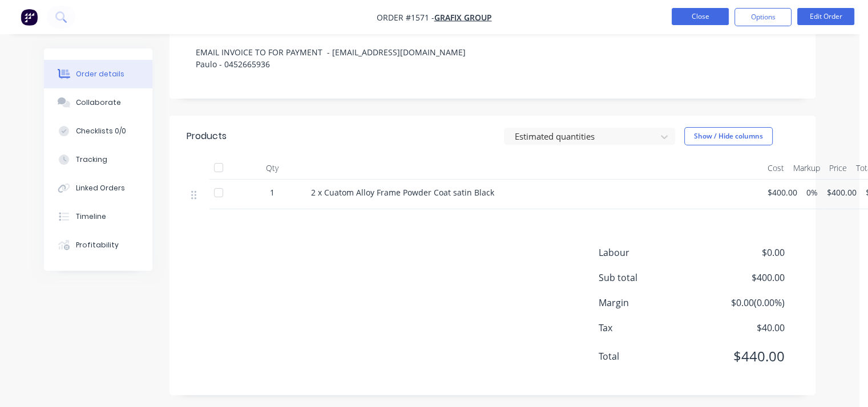 The height and width of the screenshot is (407, 868). I want to click on button: Checklists 0/0, so click(98, 131).